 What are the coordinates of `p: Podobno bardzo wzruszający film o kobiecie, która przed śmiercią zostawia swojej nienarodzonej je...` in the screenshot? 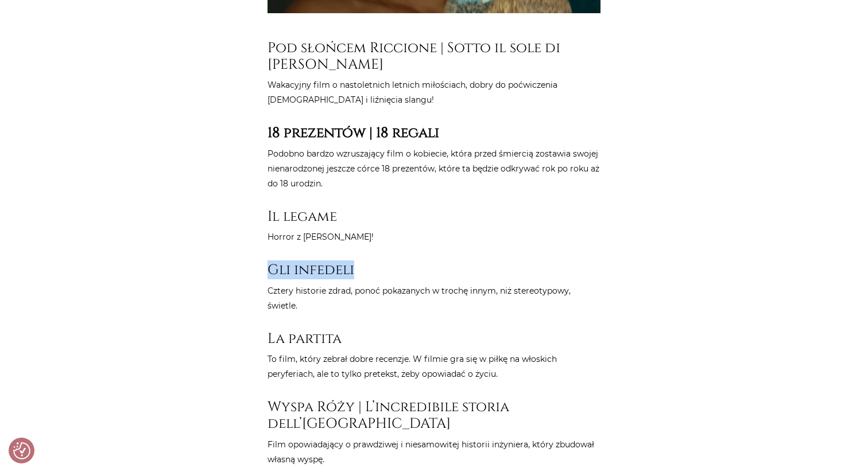 It's located at (434, 169).